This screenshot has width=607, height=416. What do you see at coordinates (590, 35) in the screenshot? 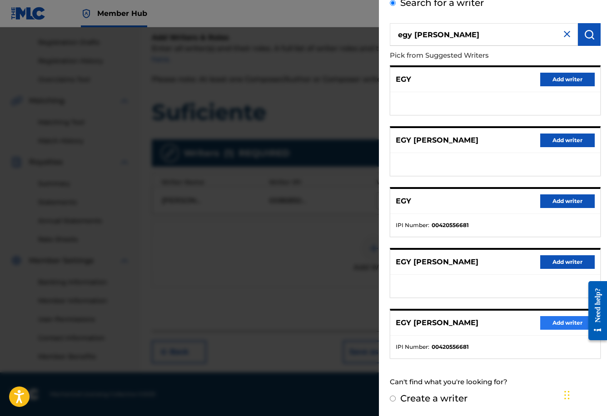
I see `img: Search Works` at bounding box center [590, 35].